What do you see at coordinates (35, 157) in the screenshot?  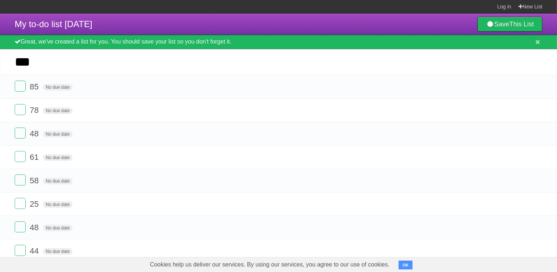 I see `span: 61` at bounding box center [35, 157].